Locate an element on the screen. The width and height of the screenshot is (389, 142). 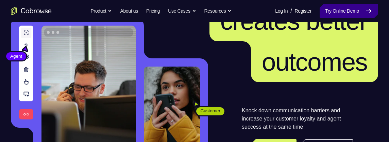
button: Product is located at coordinates (101, 11).